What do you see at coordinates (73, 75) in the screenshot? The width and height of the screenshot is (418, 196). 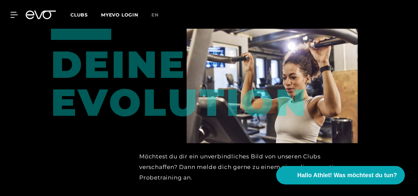 I see `div: DEINE EVOLUTION` at bounding box center [73, 75].